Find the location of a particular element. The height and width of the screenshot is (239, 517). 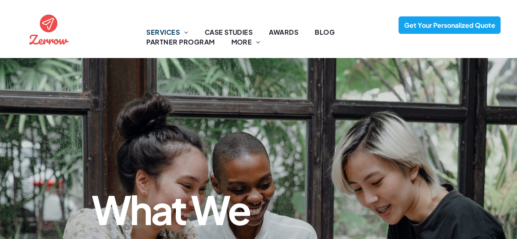

a: MORE is located at coordinates (246, 42).